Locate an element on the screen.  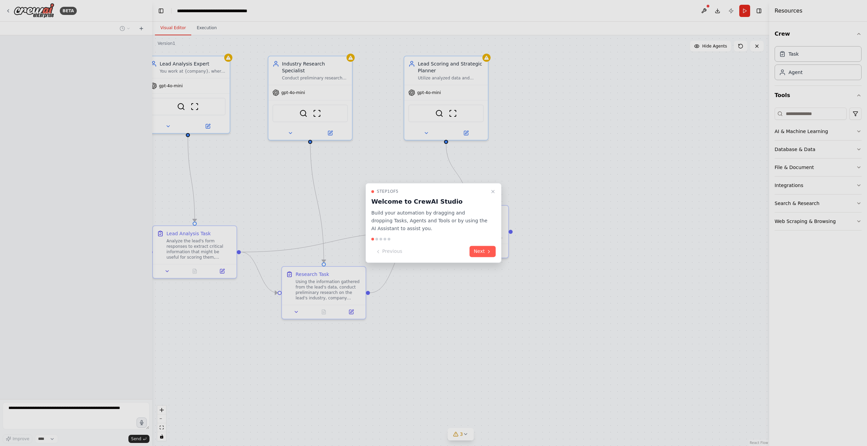
span: Step 1 of 5 is located at coordinates (387, 192).